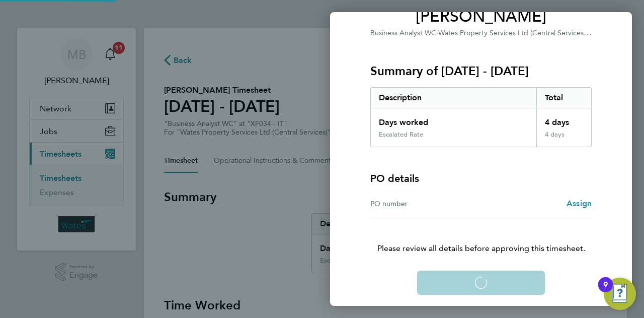  I want to click on a: Assign, so click(579, 204).